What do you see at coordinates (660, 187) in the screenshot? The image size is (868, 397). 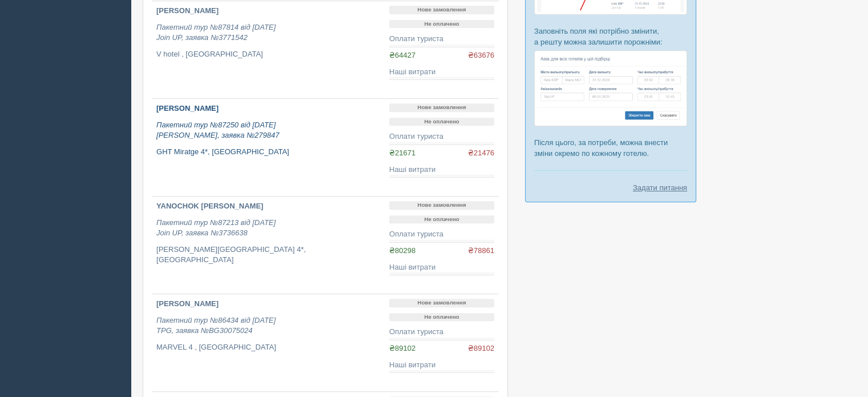 I see `a: Задати питання` at bounding box center [660, 187].